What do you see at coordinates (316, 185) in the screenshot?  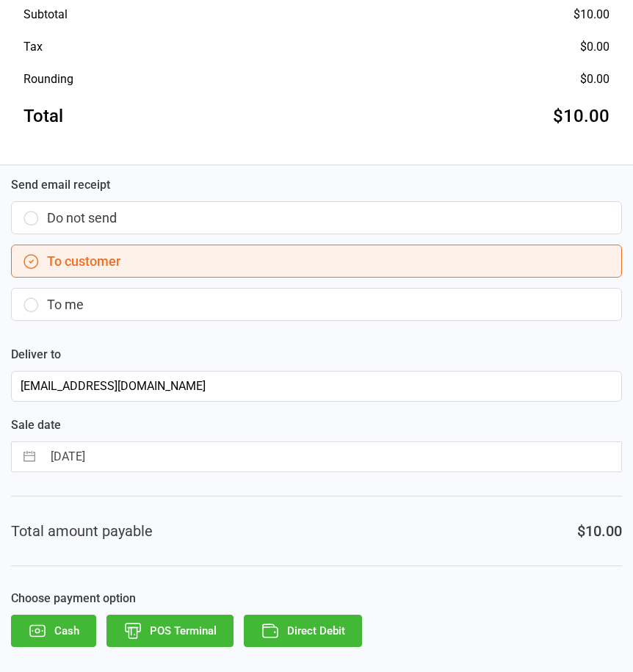 I see `label: Send email receipt` at bounding box center [316, 185].